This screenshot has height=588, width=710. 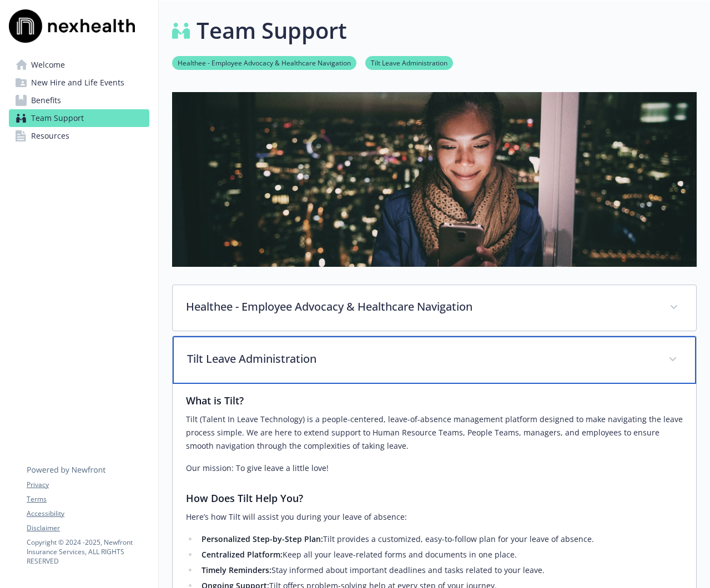 I want to click on span: Benefits, so click(x=46, y=100).